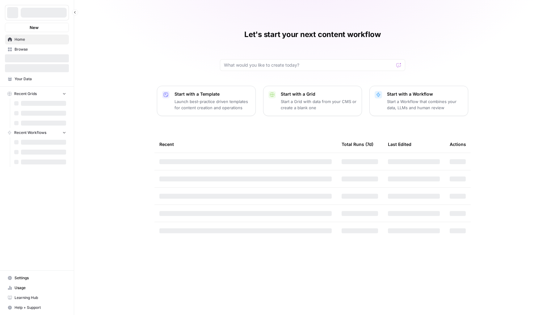  I want to click on input: What would you like to create today?, so click(309, 65).